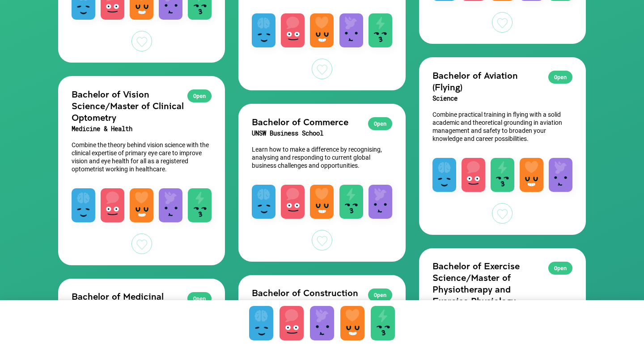 This screenshot has width=644, height=348. Describe the element at coordinates (142, 129) in the screenshot. I see `h3: Medicine & Health` at that location.